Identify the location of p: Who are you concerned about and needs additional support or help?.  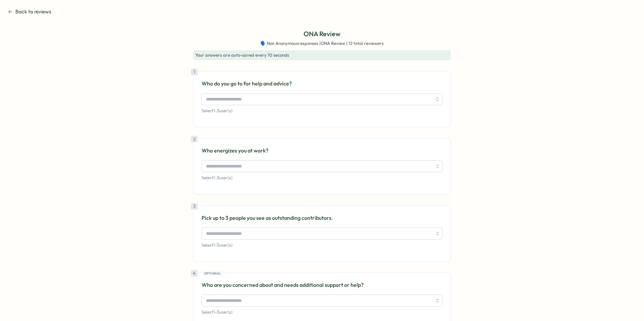
(322, 285).